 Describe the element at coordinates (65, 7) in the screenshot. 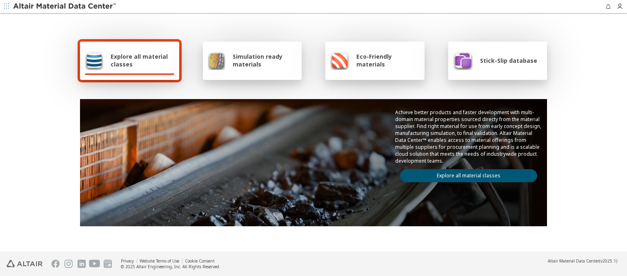

I see `img: Altair Material Data Center` at that location.